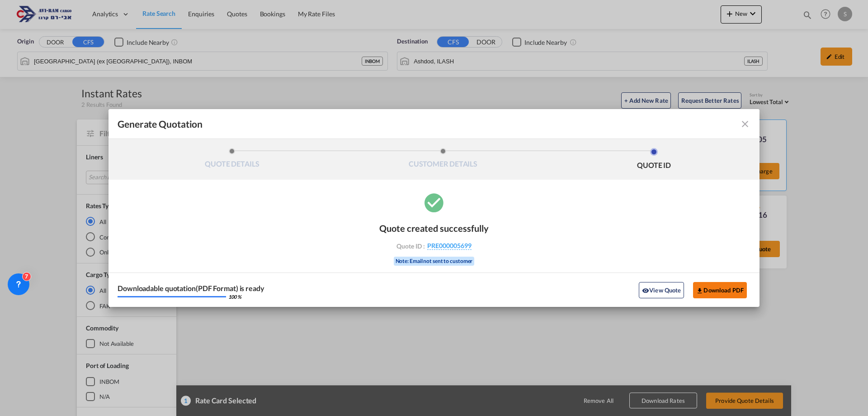 Image resolution: width=868 pixels, height=416 pixels. What do you see at coordinates (434, 202) in the screenshot?
I see `md-icon: icon-checkbox-marked-circle` at bounding box center [434, 202].